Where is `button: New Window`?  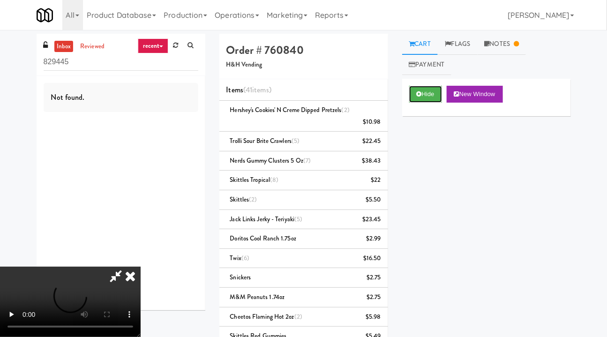 button: New Window is located at coordinates (475, 94).